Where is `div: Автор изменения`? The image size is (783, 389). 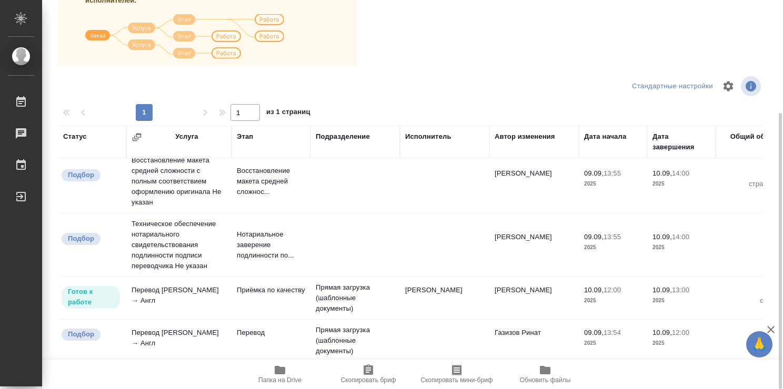 div: Автор изменения is located at coordinates (524, 137).